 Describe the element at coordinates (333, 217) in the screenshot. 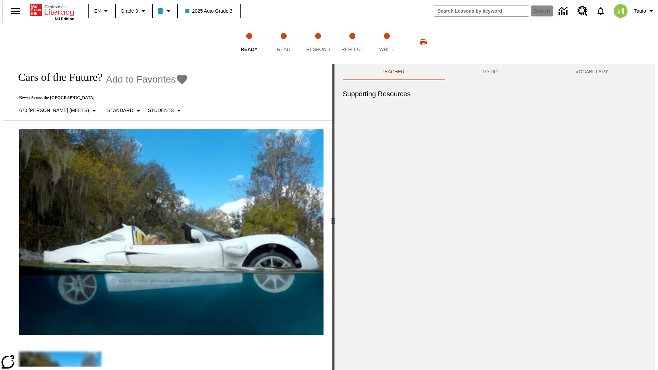

I see `div: Press Enter or Spacebar and then press right and left arrow keys to move the slider` at that location.